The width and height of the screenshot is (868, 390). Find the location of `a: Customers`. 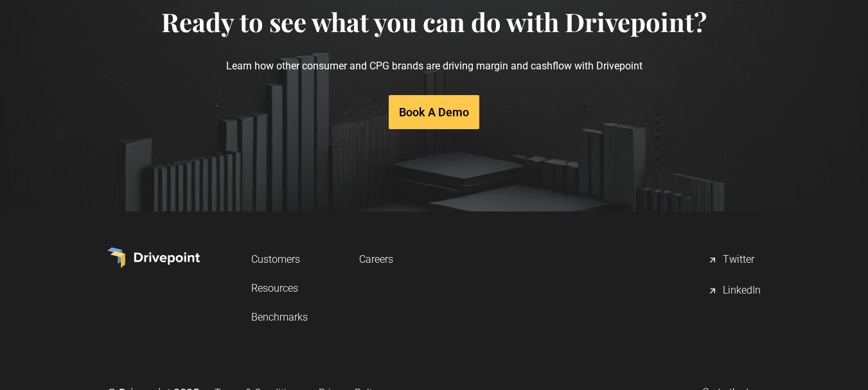

a: Customers is located at coordinates (279, 259).